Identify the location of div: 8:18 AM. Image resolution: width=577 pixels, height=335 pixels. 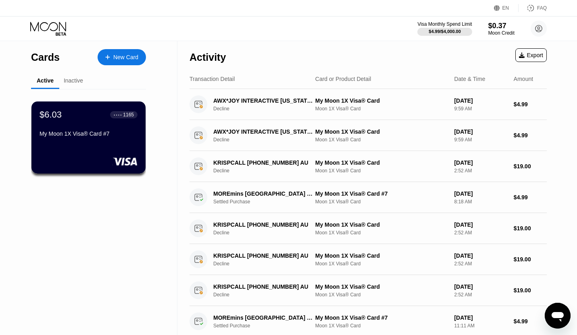
(480, 202).